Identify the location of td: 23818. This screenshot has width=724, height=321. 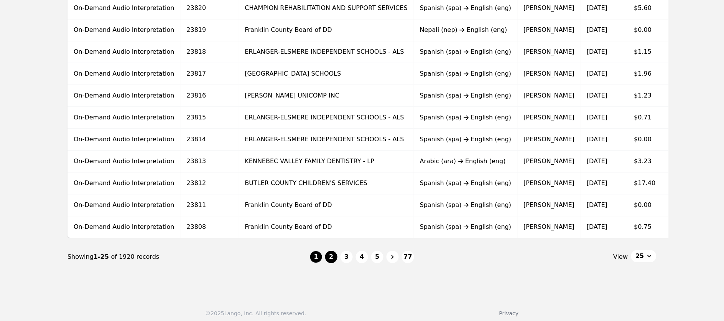
(210, 52).